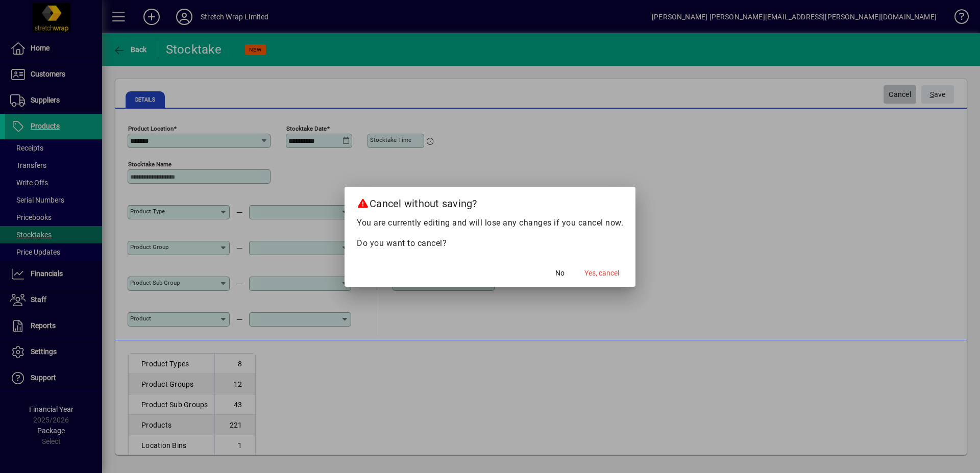 The height and width of the screenshot is (473, 980). What do you see at coordinates (602, 273) in the screenshot?
I see `span: Yes, cancel` at bounding box center [602, 273].